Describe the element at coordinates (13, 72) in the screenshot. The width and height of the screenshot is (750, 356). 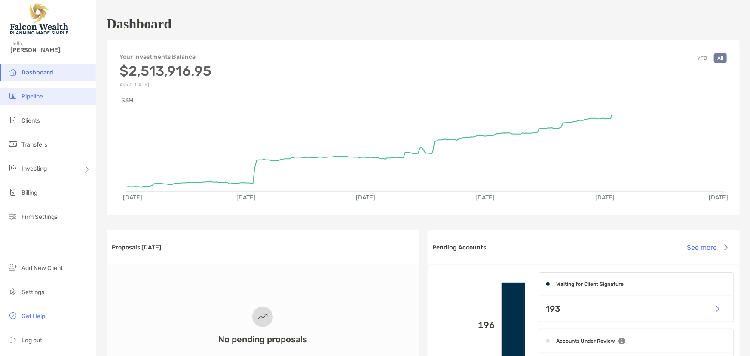
I see `img: dashboard icon` at that location.